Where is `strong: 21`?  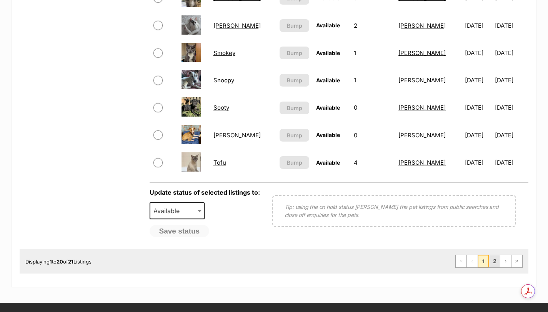 strong: 21 is located at coordinates (71, 262).